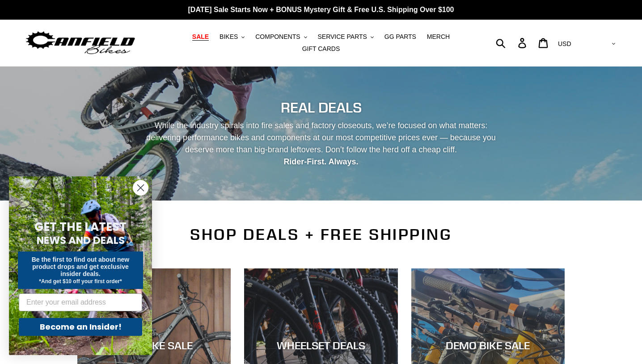  Describe the element at coordinates (228, 37) in the screenshot. I see `span: BIKES` at that location.